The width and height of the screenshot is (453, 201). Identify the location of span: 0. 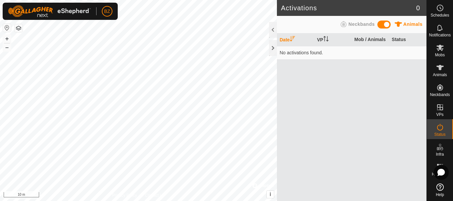
(418, 8).